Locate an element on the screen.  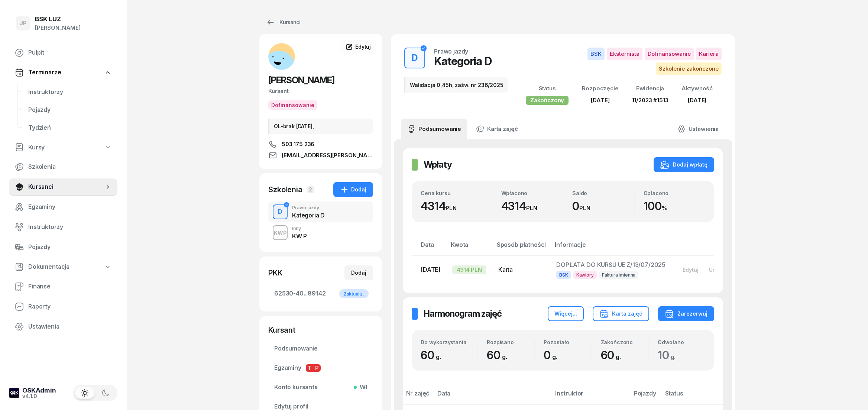
a: Instruktorzy is located at coordinates (70, 93).